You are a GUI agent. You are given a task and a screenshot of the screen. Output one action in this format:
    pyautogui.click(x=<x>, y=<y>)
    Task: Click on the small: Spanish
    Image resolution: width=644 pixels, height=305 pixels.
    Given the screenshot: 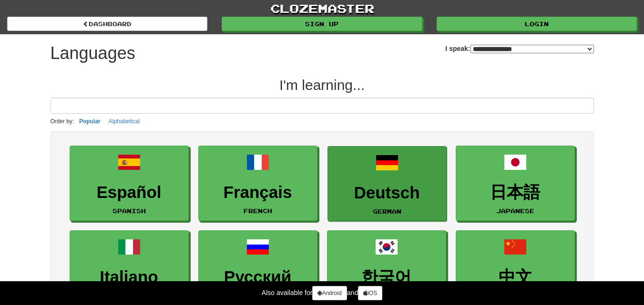 What is the action you would take?
    pyautogui.click(x=129, y=211)
    